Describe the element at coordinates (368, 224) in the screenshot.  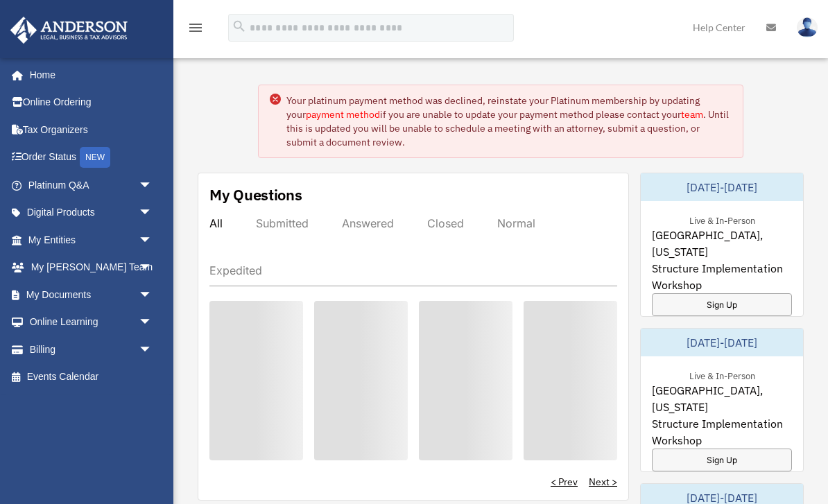
I see `div: Answered` at that location.